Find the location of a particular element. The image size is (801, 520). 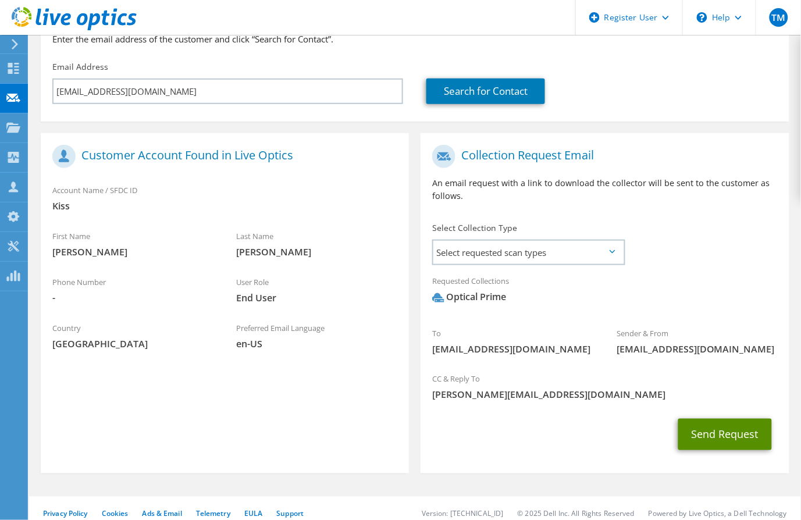

span: End User is located at coordinates (317, 298).